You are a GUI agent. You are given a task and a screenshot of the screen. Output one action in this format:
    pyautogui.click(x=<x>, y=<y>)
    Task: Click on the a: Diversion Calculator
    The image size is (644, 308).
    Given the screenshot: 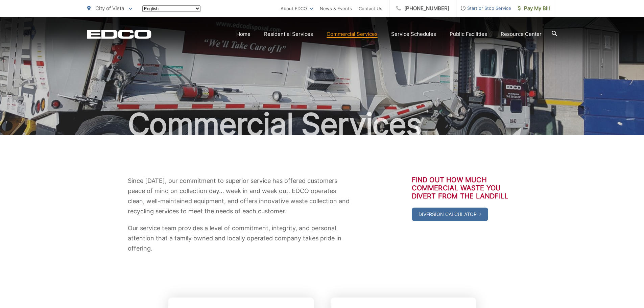 What is the action you would take?
    pyautogui.click(x=450, y=215)
    